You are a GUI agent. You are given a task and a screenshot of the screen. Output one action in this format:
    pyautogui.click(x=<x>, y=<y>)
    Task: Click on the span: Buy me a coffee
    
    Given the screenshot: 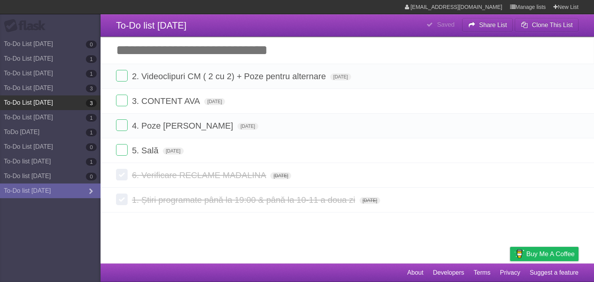 What is the action you would take?
    pyautogui.click(x=550, y=254)
    